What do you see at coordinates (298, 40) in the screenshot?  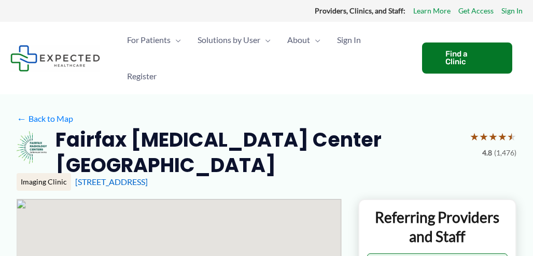 I see `span: About` at bounding box center [298, 40].